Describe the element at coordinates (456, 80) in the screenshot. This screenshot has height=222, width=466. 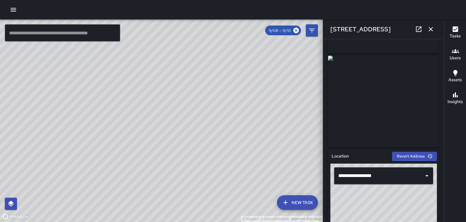
I see `h6: Assets` at that location.